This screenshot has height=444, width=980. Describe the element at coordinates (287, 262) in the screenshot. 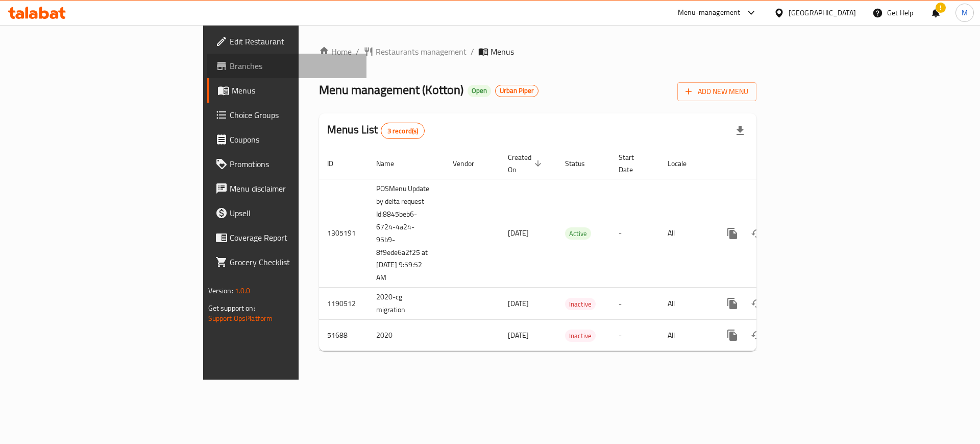

I see `a: Grocery Checklist` at that location.